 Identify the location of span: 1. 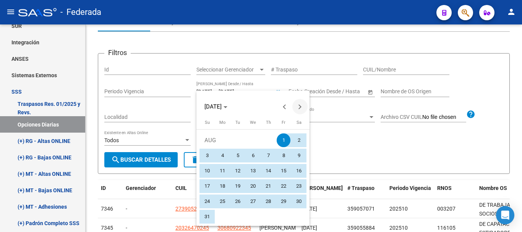
(283, 140).